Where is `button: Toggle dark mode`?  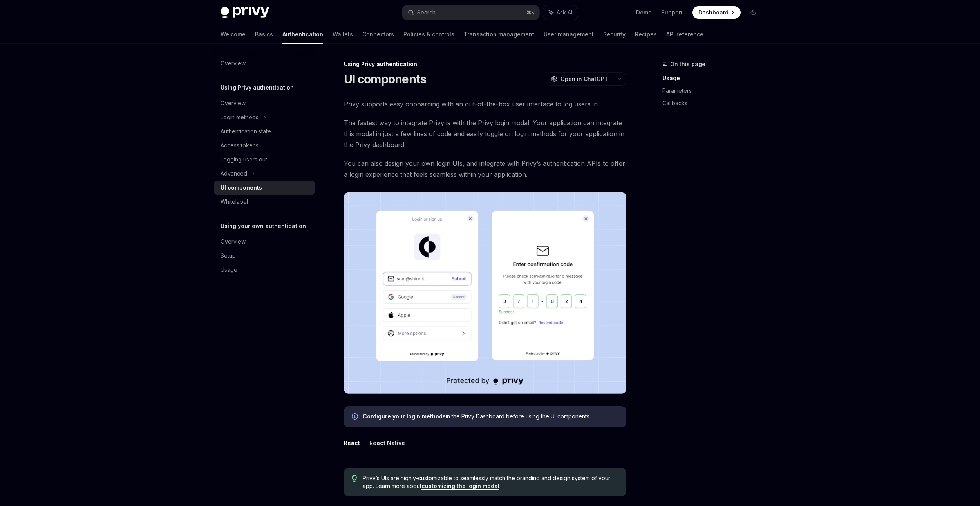 button: Toggle dark mode is located at coordinates (753, 13).